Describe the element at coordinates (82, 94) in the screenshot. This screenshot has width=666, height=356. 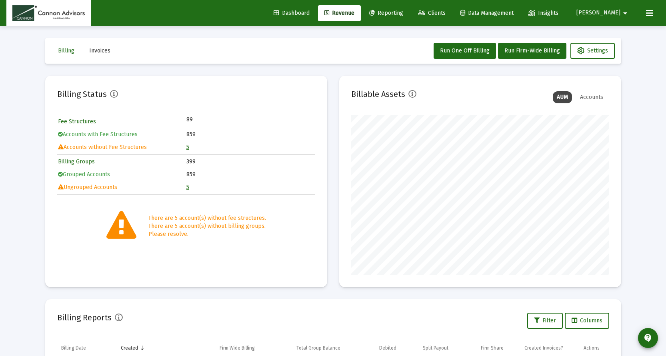
I see `h2: Billing Status` at that location.